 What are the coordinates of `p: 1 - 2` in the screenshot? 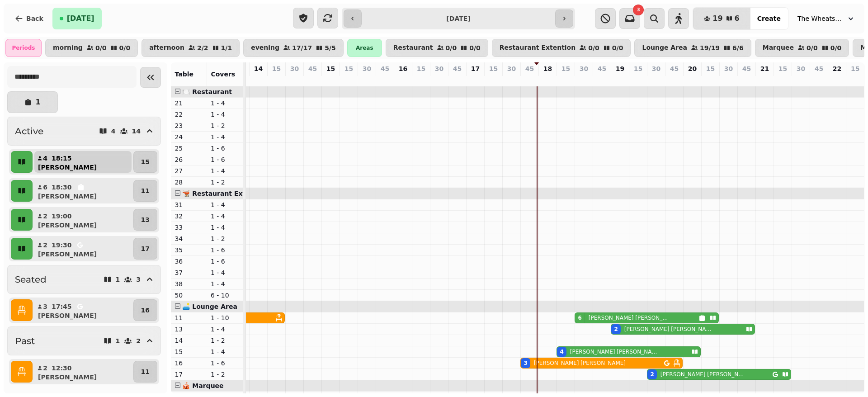 It's located at (225, 374).